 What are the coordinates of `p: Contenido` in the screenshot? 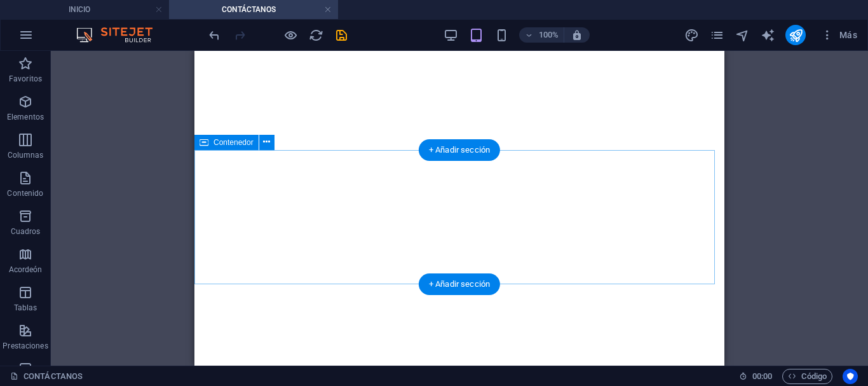 It's located at (25, 193).